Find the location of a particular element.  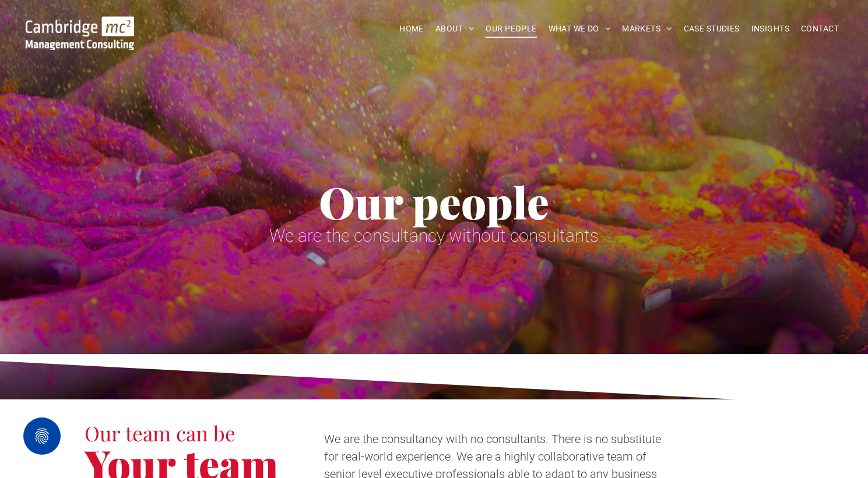

a: WHAT WE DO is located at coordinates (579, 29).